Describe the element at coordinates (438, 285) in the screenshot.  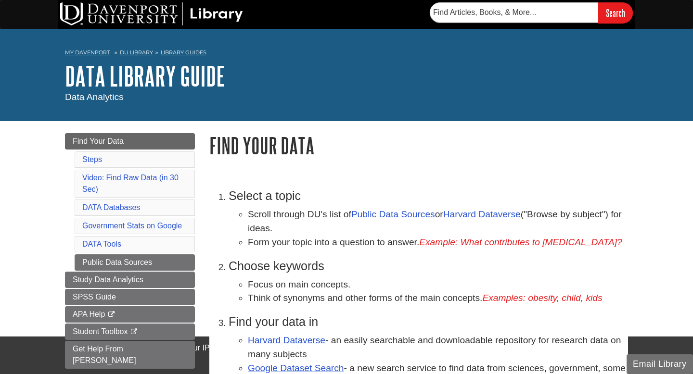
I see `li: Focus on main concepts.` at that location.